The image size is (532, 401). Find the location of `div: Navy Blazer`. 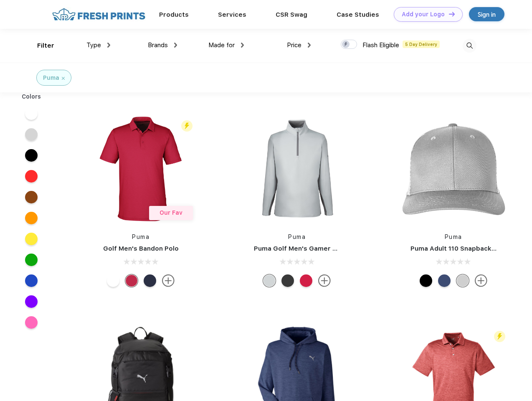

div: Navy Blazer is located at coordinates (150, 281).